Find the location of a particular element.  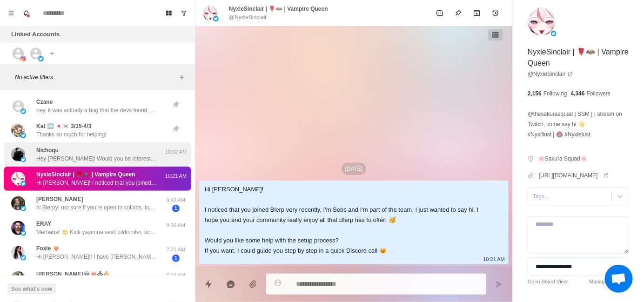

p: Followers is located at coordinates (598, 94).